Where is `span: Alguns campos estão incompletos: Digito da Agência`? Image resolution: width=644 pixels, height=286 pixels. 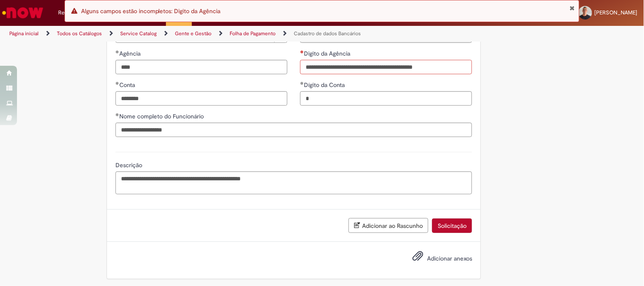
span: Alguns campos estão incompletos: Digito da Agência is located at coordinates (151, 11).